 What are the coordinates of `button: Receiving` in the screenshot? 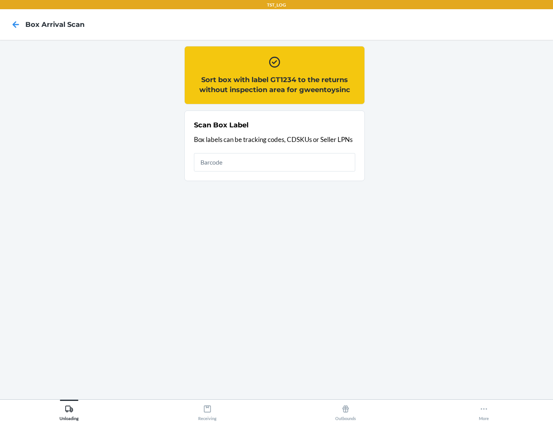 It's located at (207, 410).